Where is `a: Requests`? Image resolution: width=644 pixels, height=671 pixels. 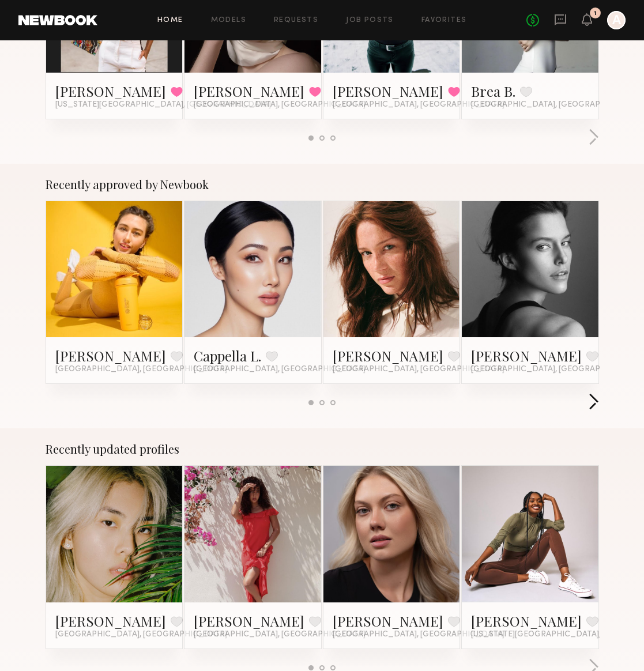 a: Requests is located at coordinates (296, 20).